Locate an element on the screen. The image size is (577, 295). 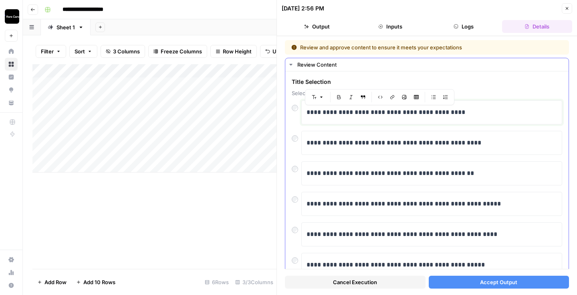
a: Insights is located at coordinates (11, 77).